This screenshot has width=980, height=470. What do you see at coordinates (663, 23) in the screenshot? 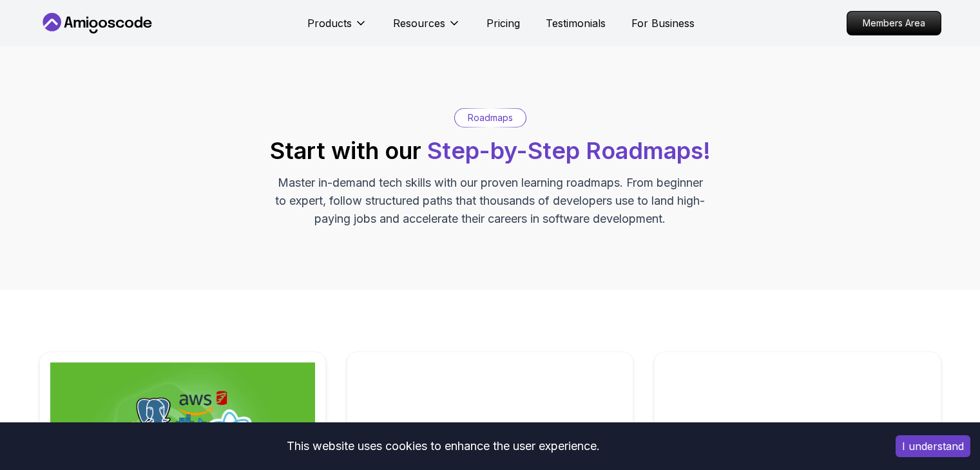
I see `a: For Business` at bounding box center [663, 23].